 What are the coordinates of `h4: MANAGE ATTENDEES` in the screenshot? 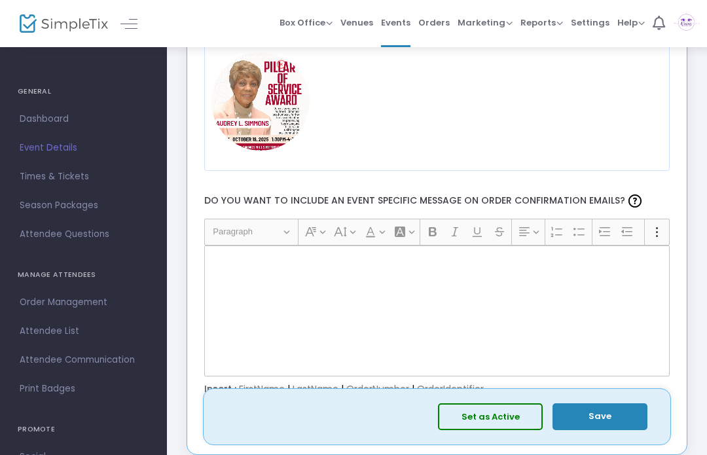 It's located at (83, 275).